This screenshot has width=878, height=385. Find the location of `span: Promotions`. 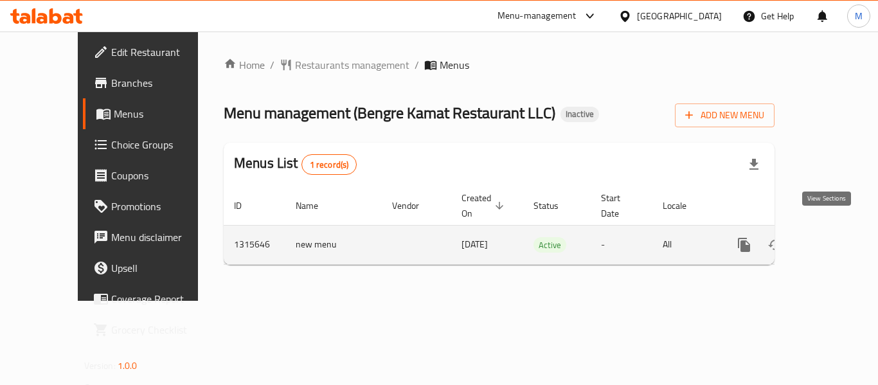

span: Promotions is located at coordinates (163, 206).